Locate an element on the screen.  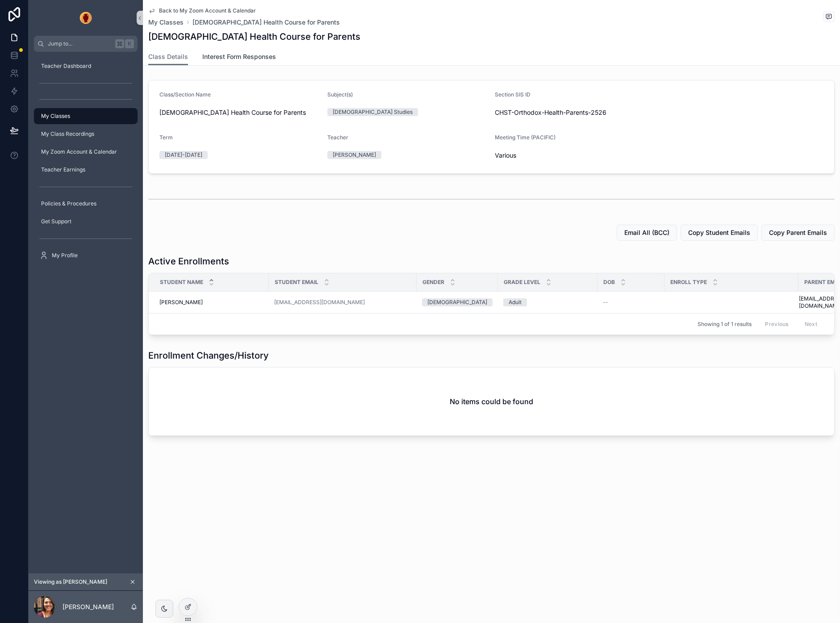
a: My Class Recordings is located at coordinates (86, 134).